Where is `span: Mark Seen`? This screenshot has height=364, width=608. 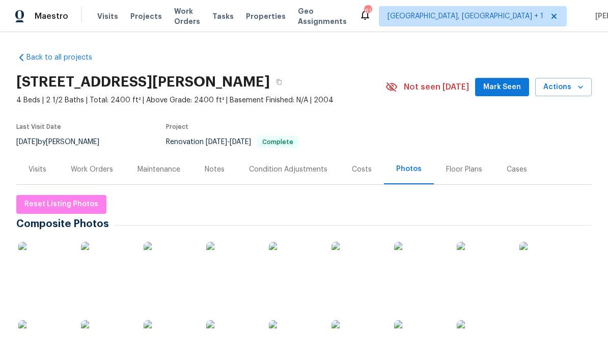 span: Mark Seen is located at coordinates (502, 87).